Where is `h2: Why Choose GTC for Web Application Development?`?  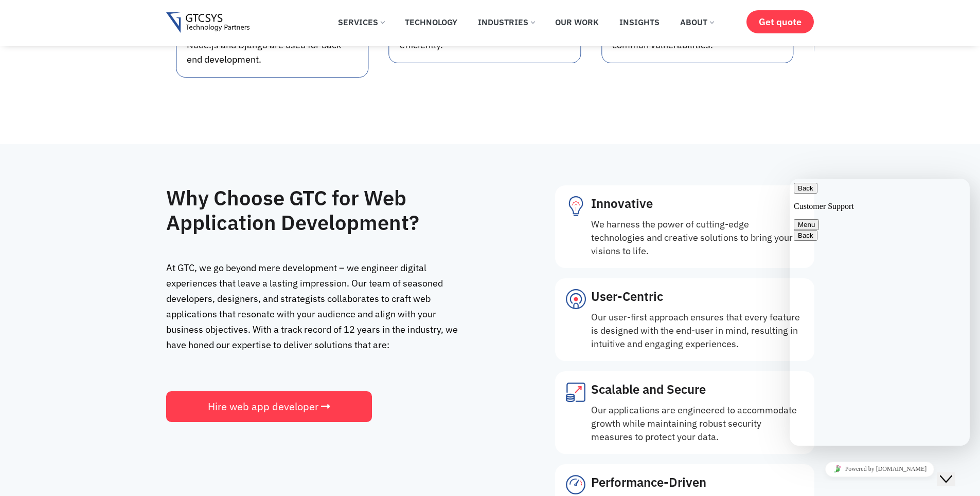 h2: Why Choose GTC for Web Application Development? is located at coordinates (312, 210).